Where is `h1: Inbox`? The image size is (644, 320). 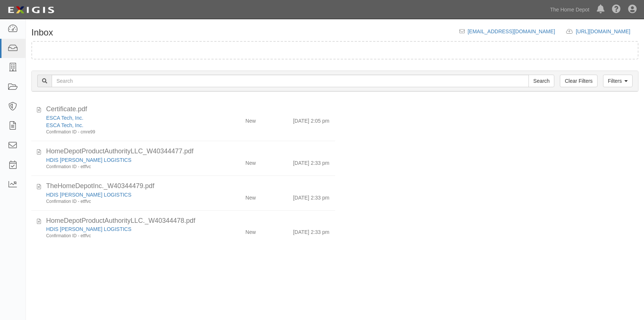 h1: Inbox is located at coordinates (42, 33).